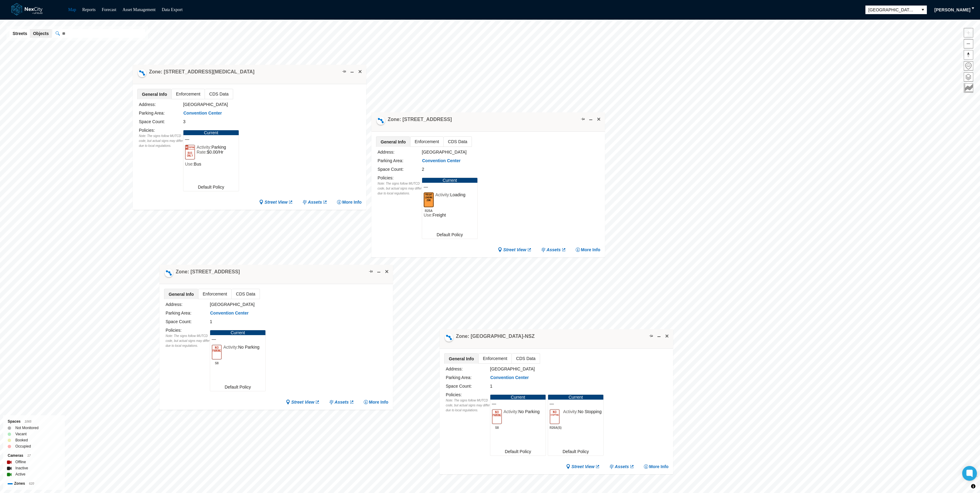  I want to click on span: 1065, so click(28, 421).